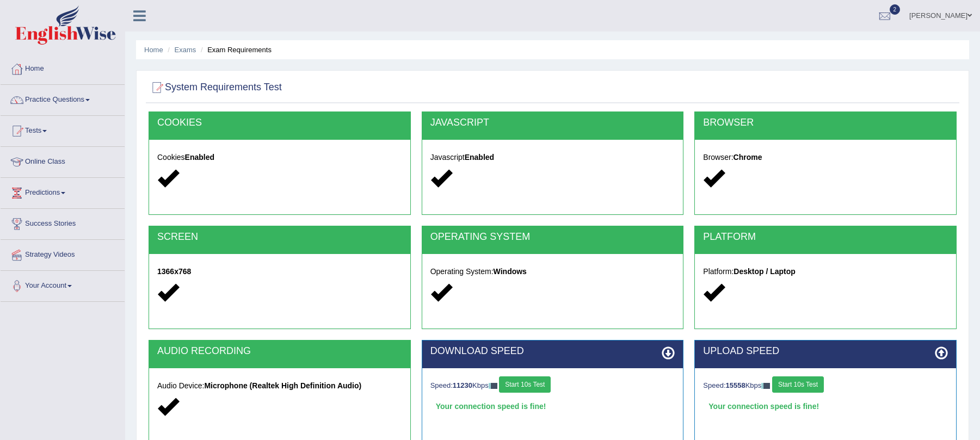 The height and width of the screenshot is (440, 980). I want to click on strong: 15558, so click(735, 385).